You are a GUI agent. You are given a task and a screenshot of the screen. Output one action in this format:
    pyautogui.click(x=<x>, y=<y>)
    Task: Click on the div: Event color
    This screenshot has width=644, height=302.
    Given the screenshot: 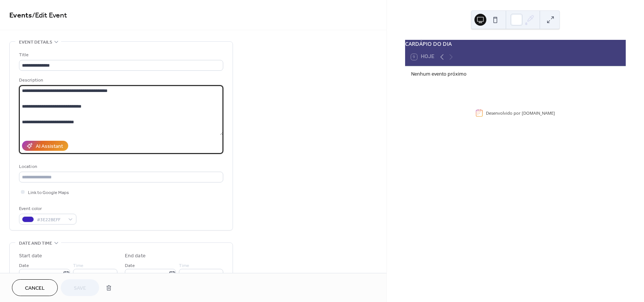 What is the action you would take?
    pyautogui.click(x=47, y=208)
    